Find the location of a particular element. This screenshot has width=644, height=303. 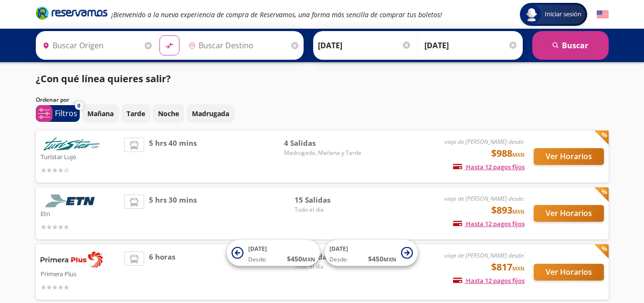

p: Noche is located at coordinates (168, 113).